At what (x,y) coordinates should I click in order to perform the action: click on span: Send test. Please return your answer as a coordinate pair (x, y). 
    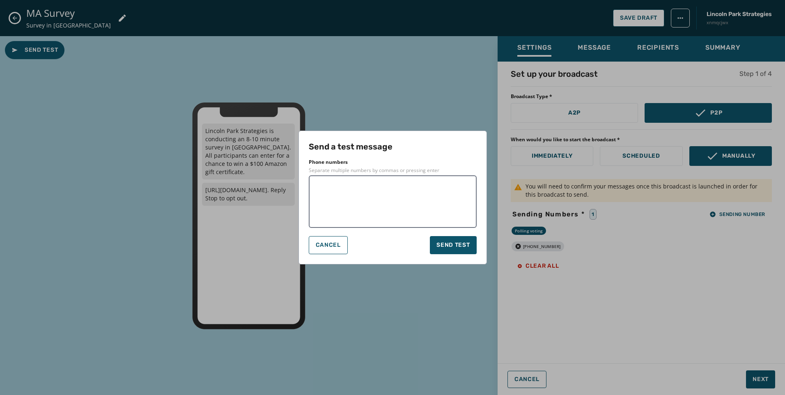
    Looking at the image, I should click on (453, 245).